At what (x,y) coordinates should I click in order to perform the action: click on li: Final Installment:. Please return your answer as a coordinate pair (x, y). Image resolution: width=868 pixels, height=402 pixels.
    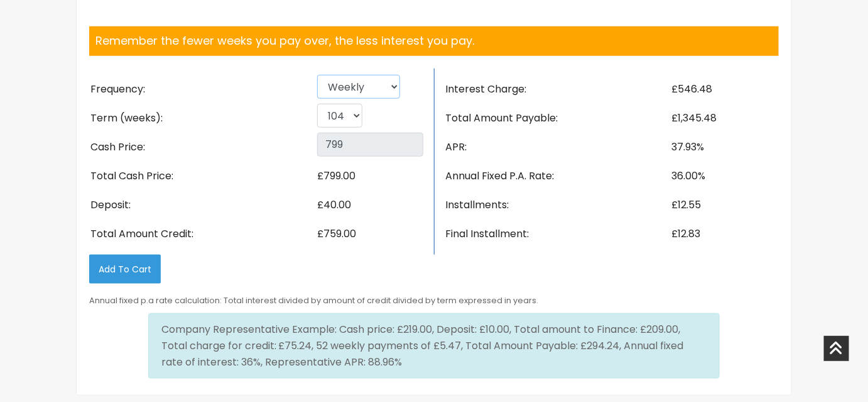
    Looking at the image, I should click on (558, 234).